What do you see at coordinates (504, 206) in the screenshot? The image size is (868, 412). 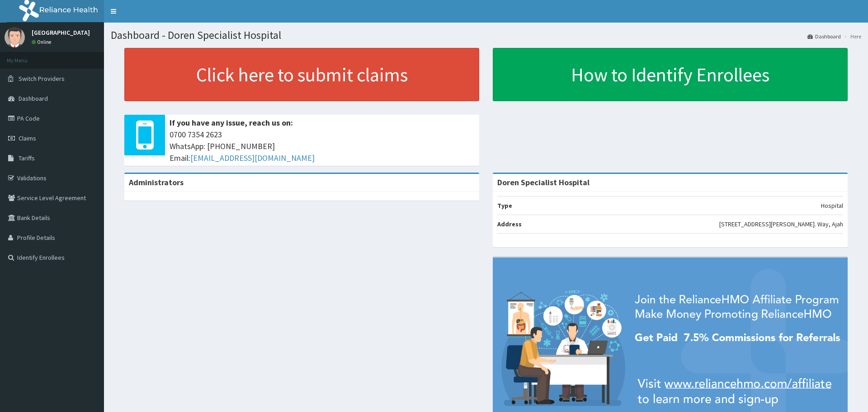 I see `b: Type` at bounding box center [504, 206].